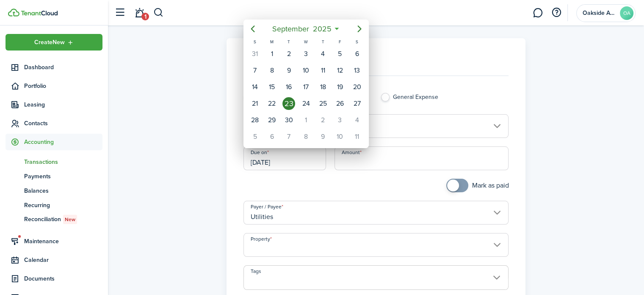 The image size is (644, 295). What do you see at coordinates (289, 54) in the screenshot?
I see `div: Tuesday, September 2, 2025` at bounding box center [289, 54].